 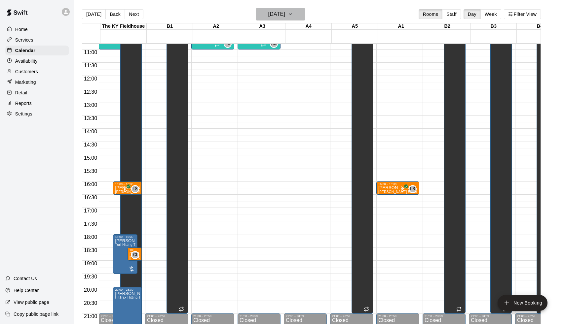 What do you see at coordinates (91, 145) in the screenshot?
I see `span: 14:30` at bounding box center [91, 145].